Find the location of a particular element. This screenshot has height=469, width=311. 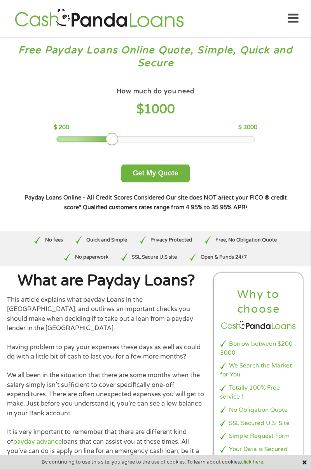

p: Having problem to pay your expenses these days as well as could do with a little bit of cash to l... is located at coordinates (106, 352).